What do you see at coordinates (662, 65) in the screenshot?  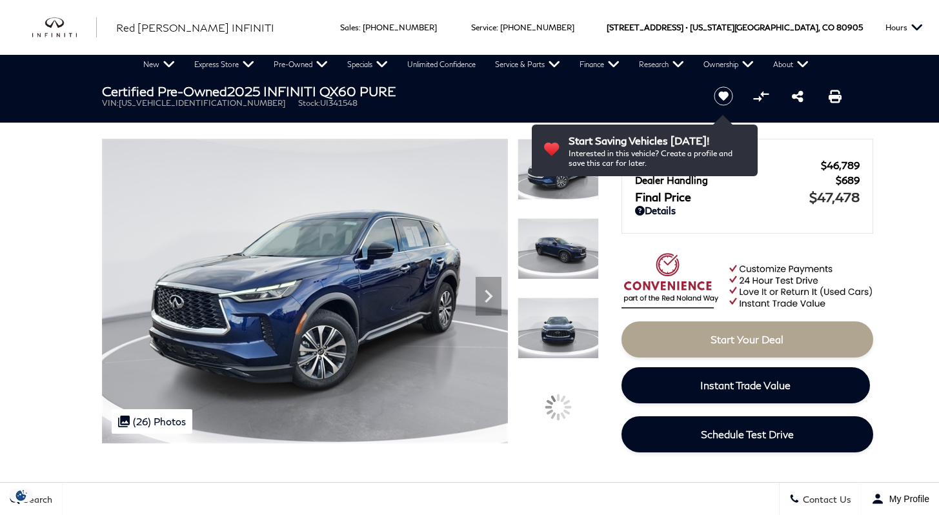 I see `a: Research` at bounding box center [662, 65].